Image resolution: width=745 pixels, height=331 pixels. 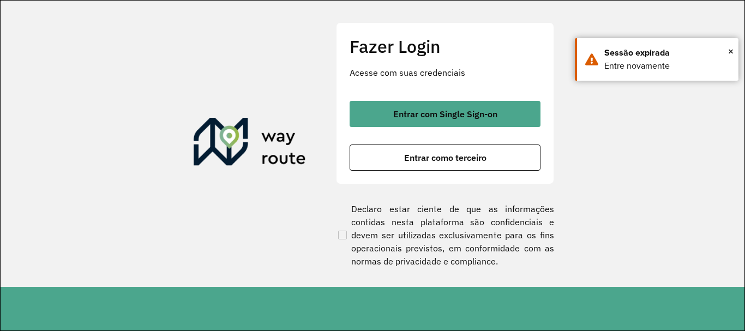 What do you see at coordinates (250, 144) in the screenshot?
I see `img: Roteirizador AmbevTech` at bounding box center [250, 144].